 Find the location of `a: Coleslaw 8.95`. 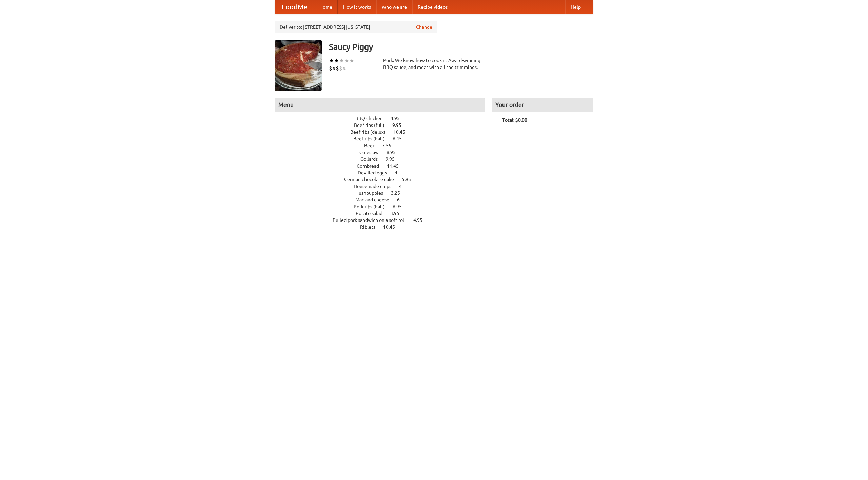

a: Coleslaw 8.95 is located at coordinates (384, 153).